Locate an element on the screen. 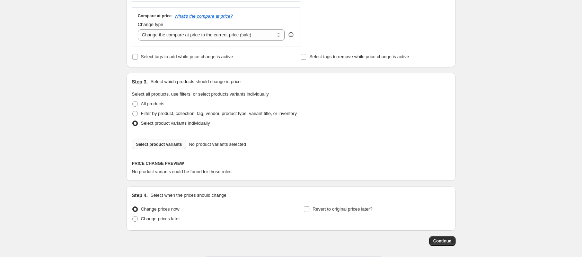  div: help is located at coordinates (291, 35).